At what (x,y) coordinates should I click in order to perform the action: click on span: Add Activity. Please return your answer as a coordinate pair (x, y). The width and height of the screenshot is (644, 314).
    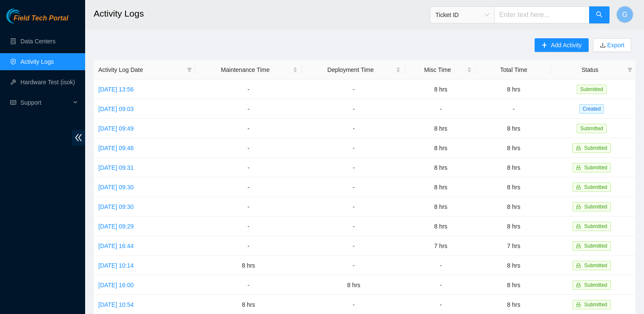
    Looking at the image, I should click on (566, 45).